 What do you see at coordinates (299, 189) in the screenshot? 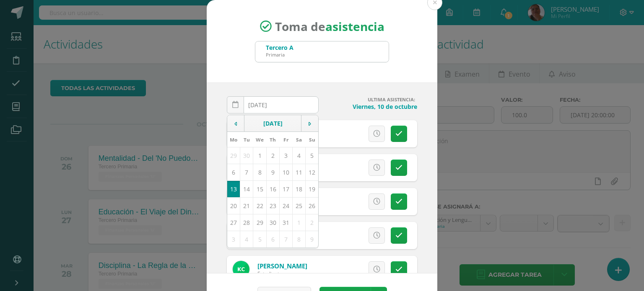
I see `td: 18` at bounding box center [299, 189].